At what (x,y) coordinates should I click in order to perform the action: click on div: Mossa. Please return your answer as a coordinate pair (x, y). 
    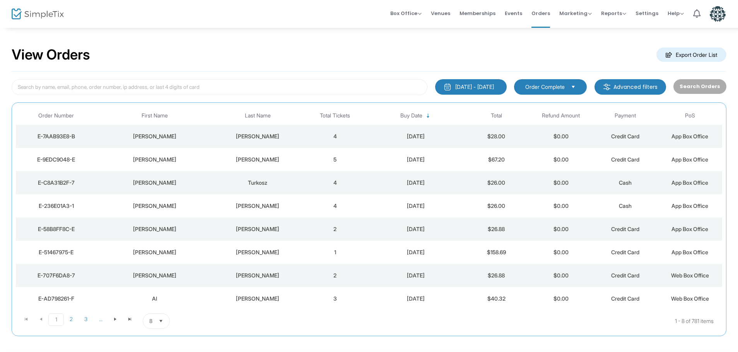
    Looking at the image, I should click on (258, 299).